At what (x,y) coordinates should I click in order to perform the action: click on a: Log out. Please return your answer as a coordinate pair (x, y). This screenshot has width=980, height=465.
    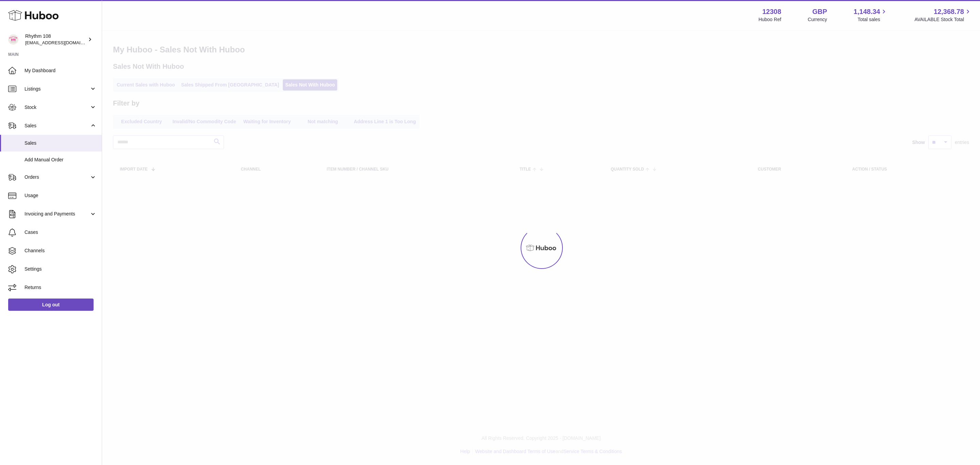
    Looking at the image, I should click on (51, 304).